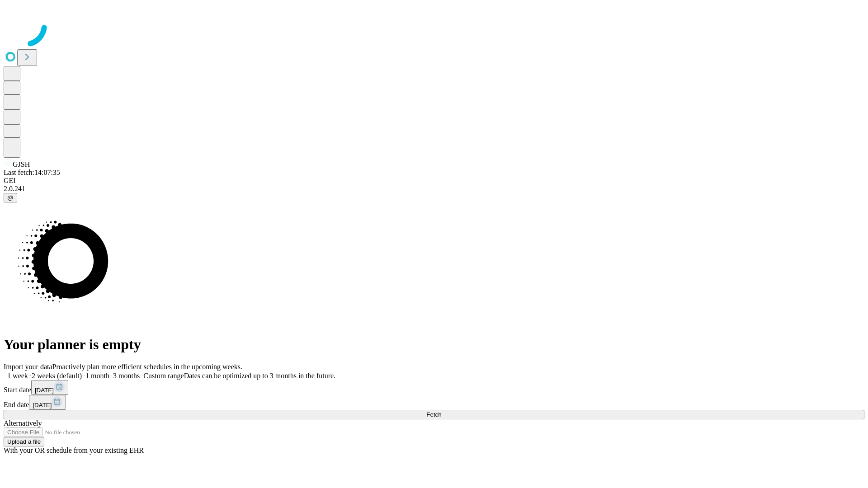  Describe the element at coordinates (57, 376) in the screenshot. I see `span: 2 weeks (default)` at that location.